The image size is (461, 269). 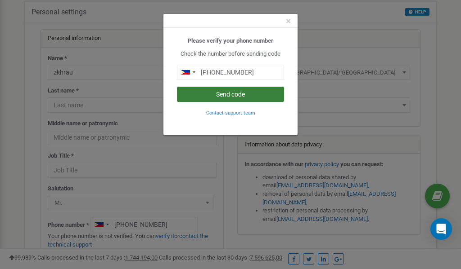 What do you see at coordinates (188, 72) in the screenshot?
I see `div: Telephone country code` at bounding box center [188, 72].